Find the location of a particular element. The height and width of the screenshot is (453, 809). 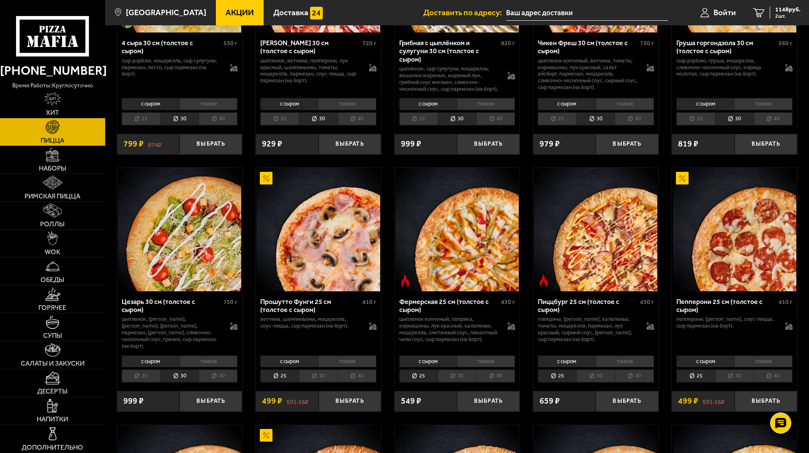

span: Супы is located at coordinates (52, 336).